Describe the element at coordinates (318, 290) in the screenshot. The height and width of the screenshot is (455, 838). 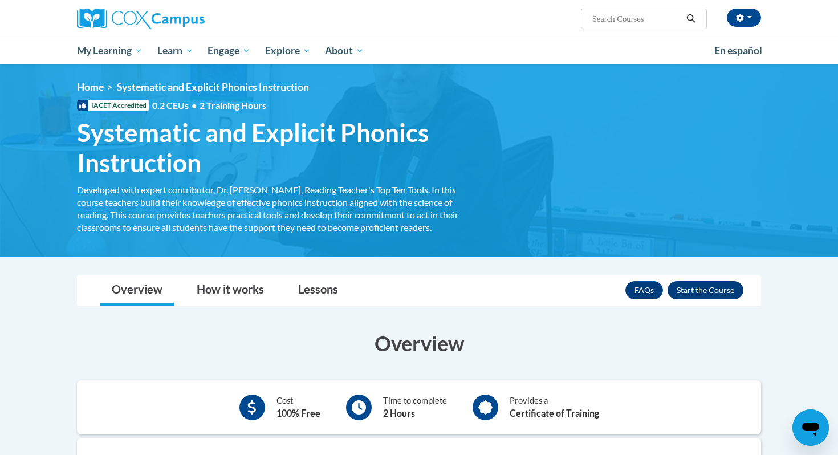
I see `a: Lessons` at that location.